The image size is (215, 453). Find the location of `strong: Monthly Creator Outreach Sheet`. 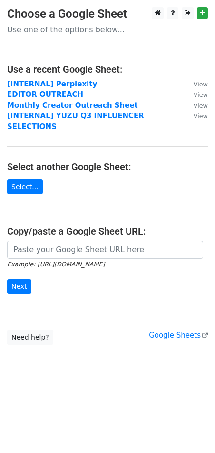

strong: Monthly Creator Outreach Sheet is located at coordinates (72, 105).